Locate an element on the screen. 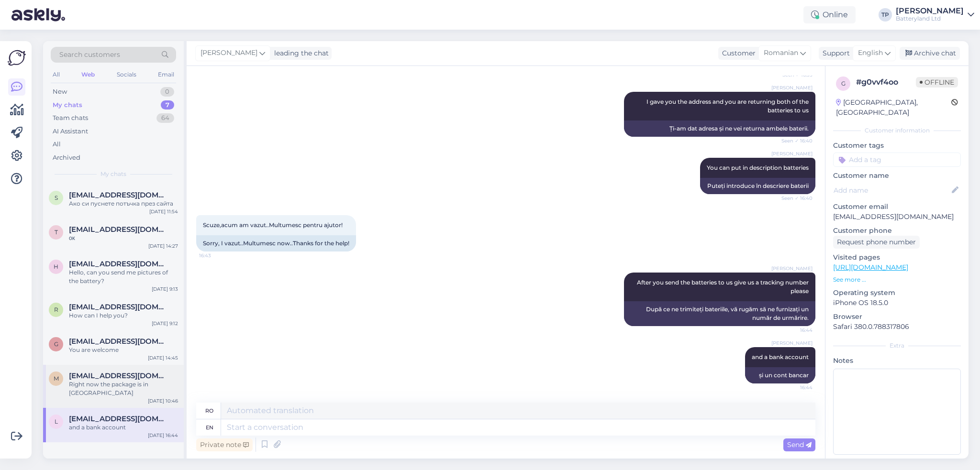  p: Notes is located at coordinates (897, 361).